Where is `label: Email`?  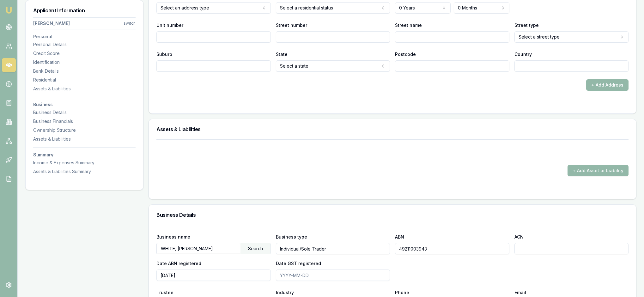
label: Email is located at coordinates (520, 292).